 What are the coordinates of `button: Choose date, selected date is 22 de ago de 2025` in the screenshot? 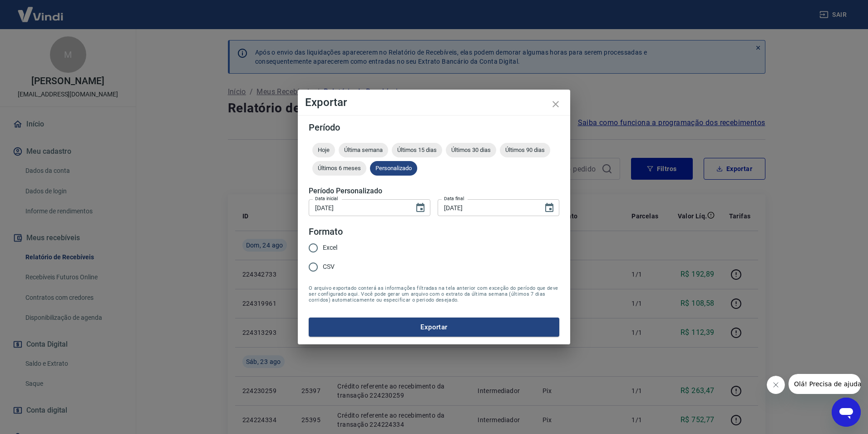 It's located at (420, 208).